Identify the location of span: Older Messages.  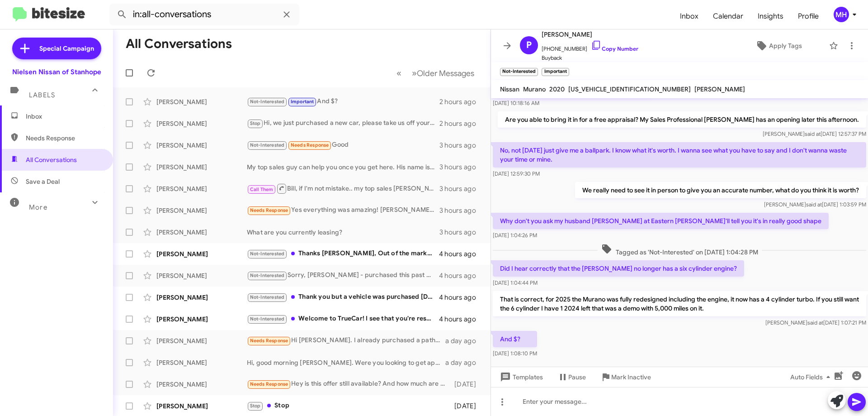
(445, 73).